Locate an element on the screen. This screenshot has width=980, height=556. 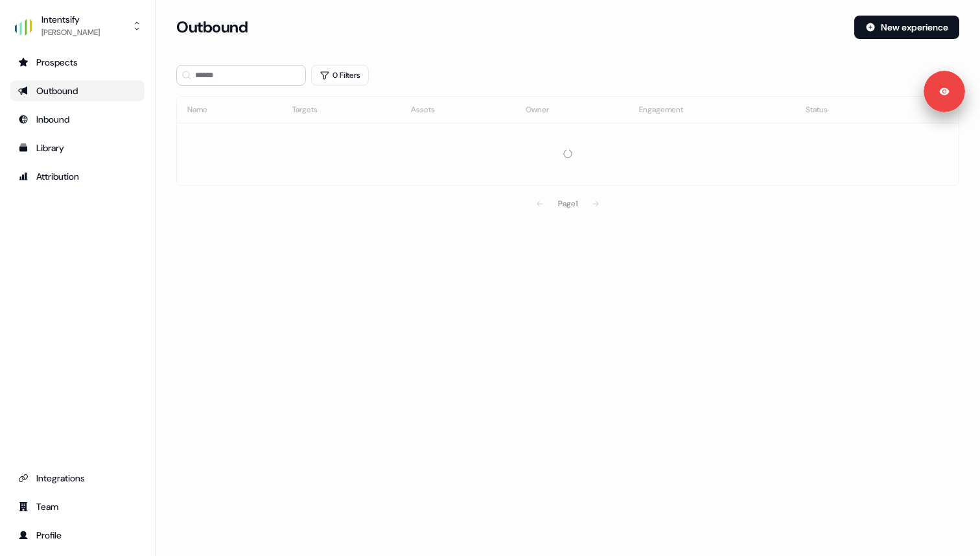
div: Integrations is located at coordinates (77, 478).